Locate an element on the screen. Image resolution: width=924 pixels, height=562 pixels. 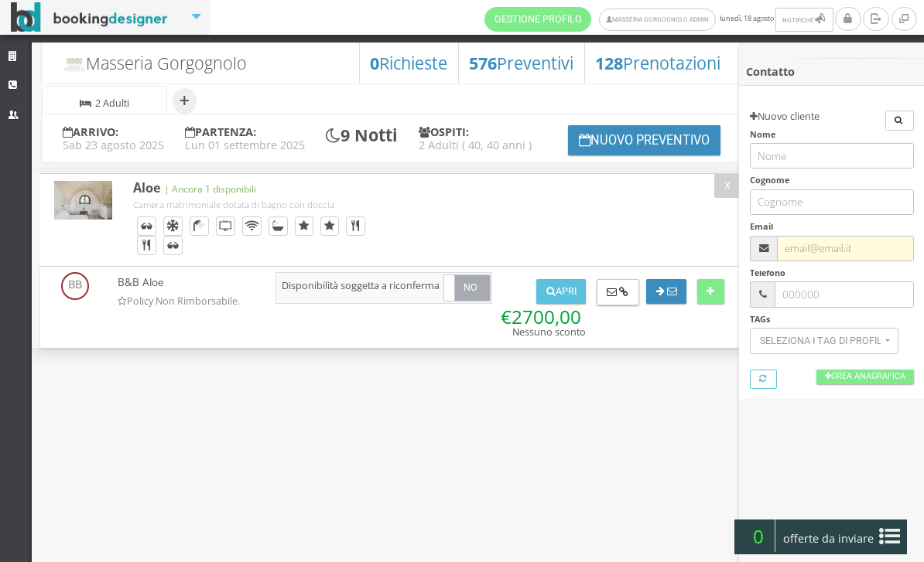
span: offerte da inviare is located at coordinates (829, 539).